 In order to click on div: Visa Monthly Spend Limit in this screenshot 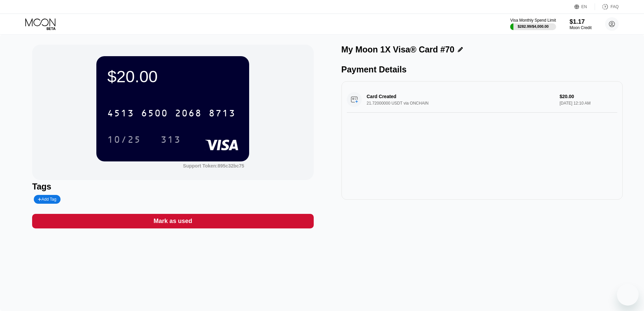, I will do `click(533, 20)`.